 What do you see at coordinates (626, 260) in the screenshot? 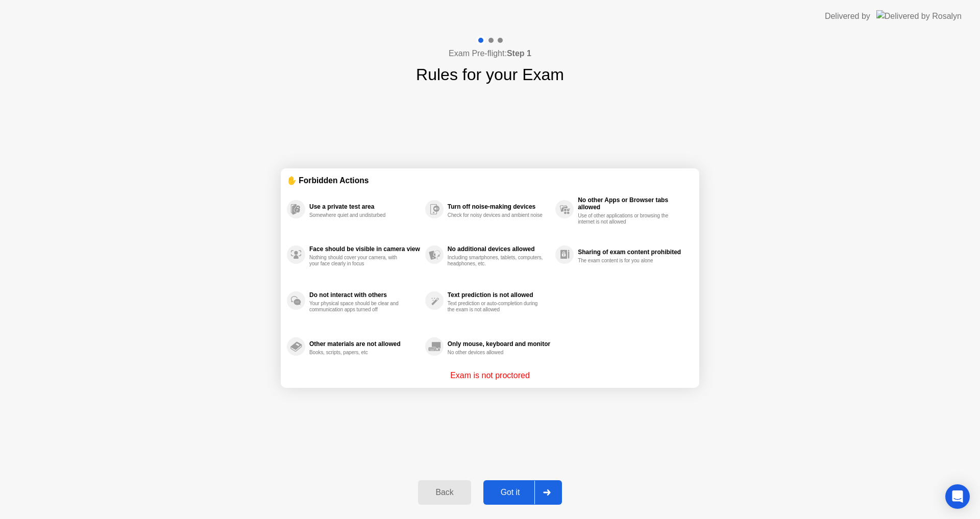
I see `div: The exam content is for you alone` at bounding box center [626, 260].